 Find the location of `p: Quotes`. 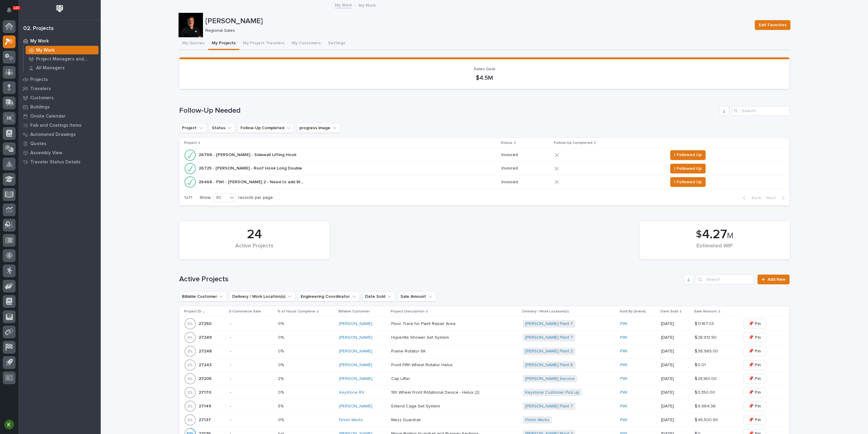

p: Quotes is located at coordinates (38, 144).